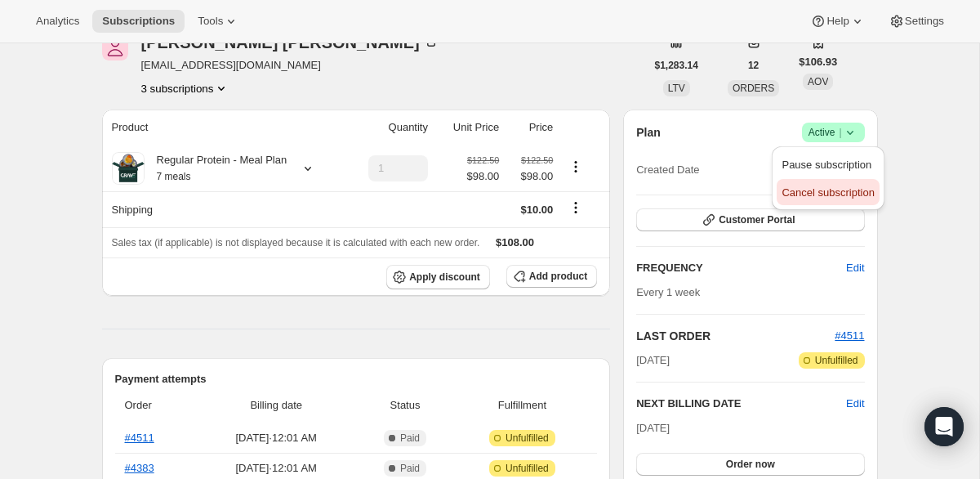  Describe the element at coordinates (667, 170) in the screenshot. I see `span: Created Date` at that location.